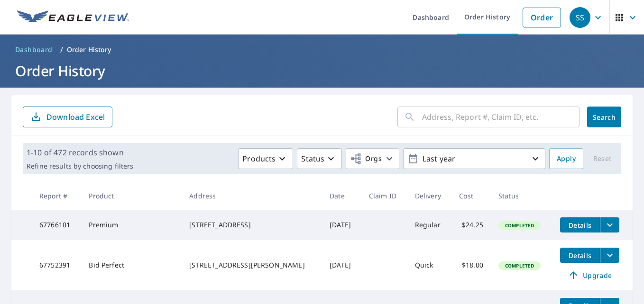  I want to click on span: Orgs, so click(365, 159).